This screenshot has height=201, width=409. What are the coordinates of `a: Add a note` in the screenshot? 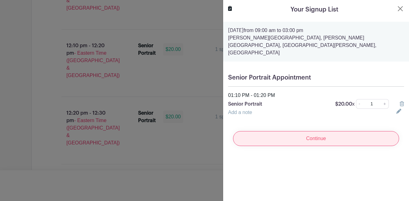 It's located at (240, 112).